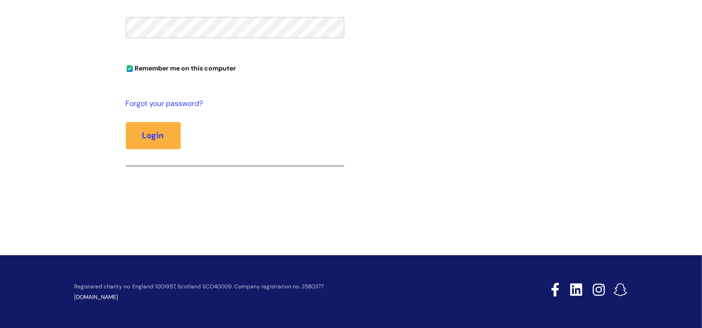 Image resolution: width=702 pixels, height=328 pixels. What do you see at coordinates (153, 136) in the screenshot?
I see `button: Login` at bounding box center [153, 136].